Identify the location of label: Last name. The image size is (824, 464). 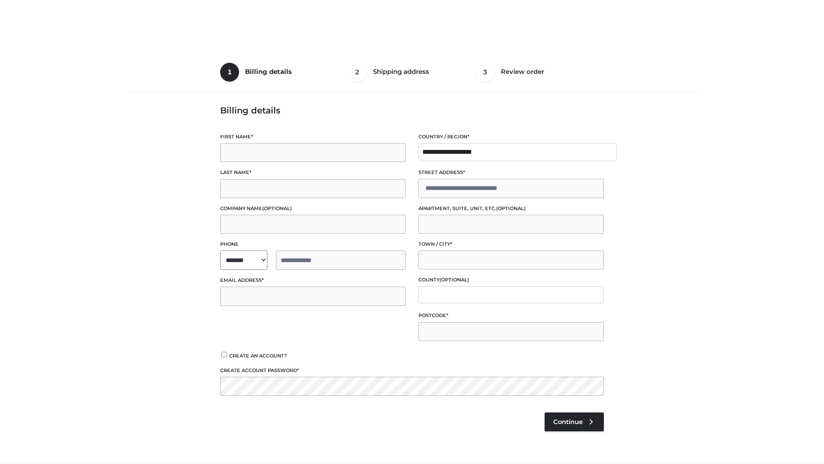
(313, 172).